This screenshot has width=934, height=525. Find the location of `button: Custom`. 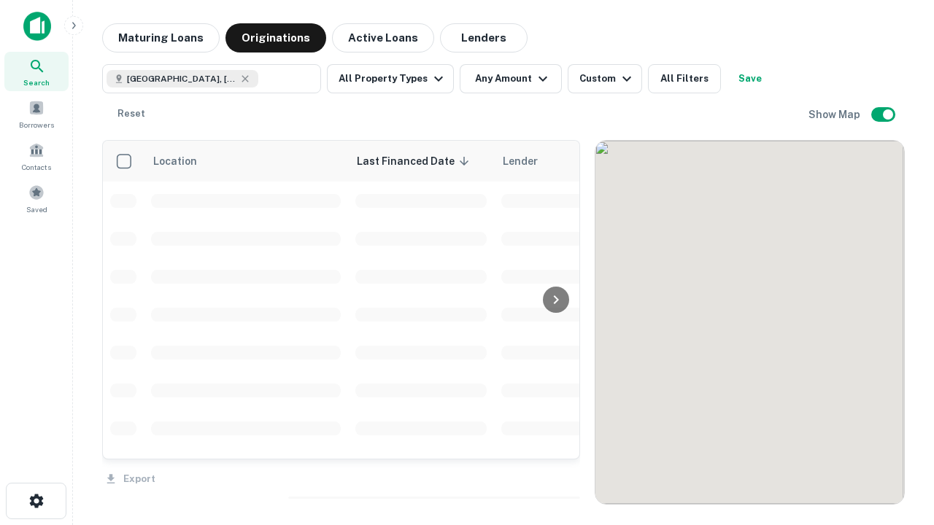

button: Custom is located at coordinates (605, 79).